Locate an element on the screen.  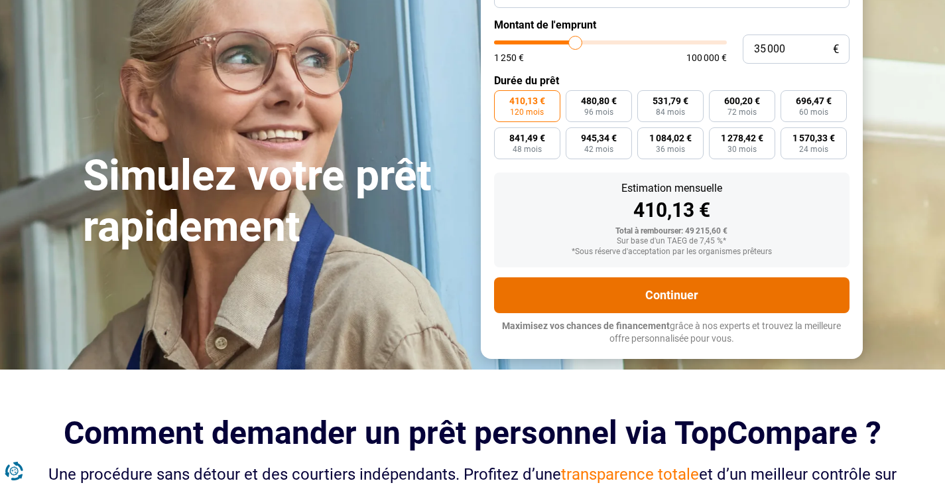
span: 48 mois is located at coordinates (527, 149).